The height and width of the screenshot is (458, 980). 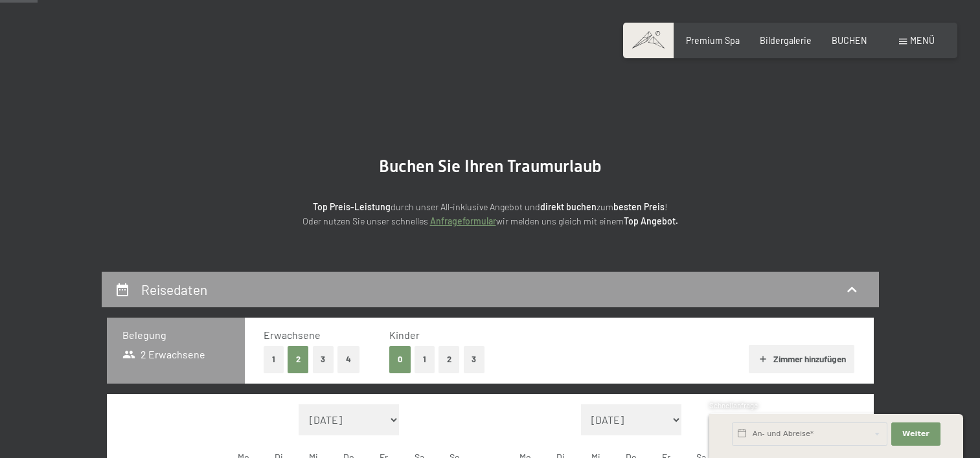 What do you see at coordinates (801, 359) in the screenshot?
I see `button: Zimmer hinzufügen` at bounding box center [801, 359].